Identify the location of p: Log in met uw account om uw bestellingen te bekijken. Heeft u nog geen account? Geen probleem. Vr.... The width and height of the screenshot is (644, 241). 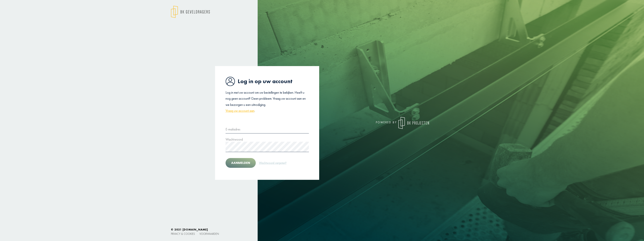
(267, 102).